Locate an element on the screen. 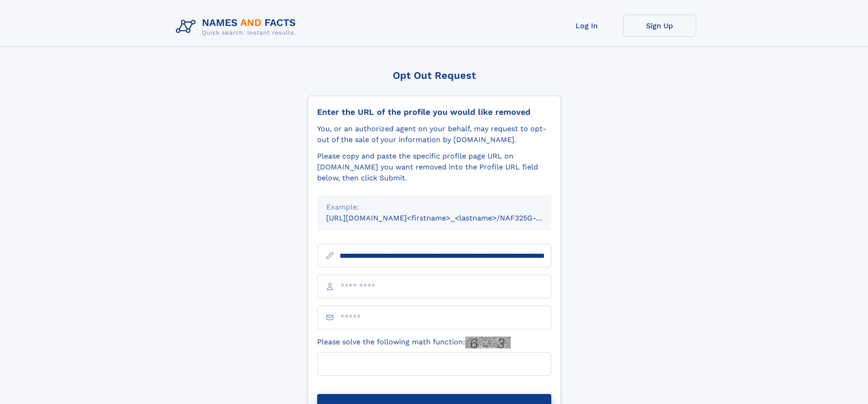  img: Logo Names and Facts is located at coordinates (238, 27).